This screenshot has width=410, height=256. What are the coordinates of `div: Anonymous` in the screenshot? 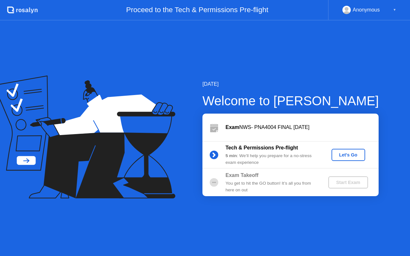 It's located at (366, 10).